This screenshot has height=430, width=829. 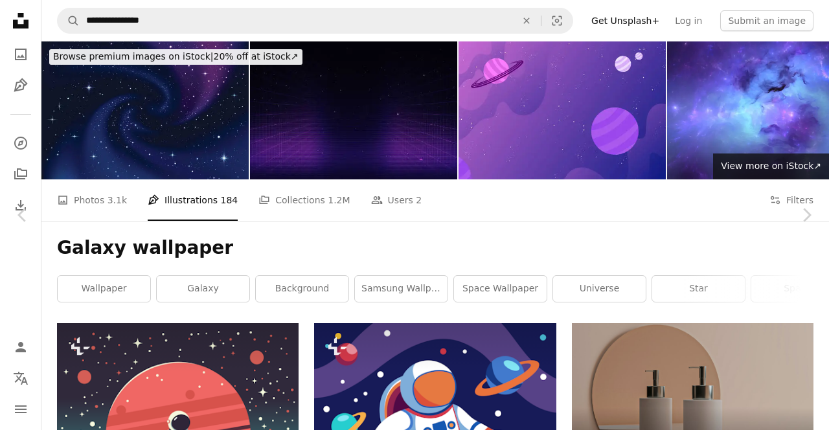 What do you see at coordinates (807, 215) in the screenshot?
I see `a: Next` at bounding box center [807, 215].